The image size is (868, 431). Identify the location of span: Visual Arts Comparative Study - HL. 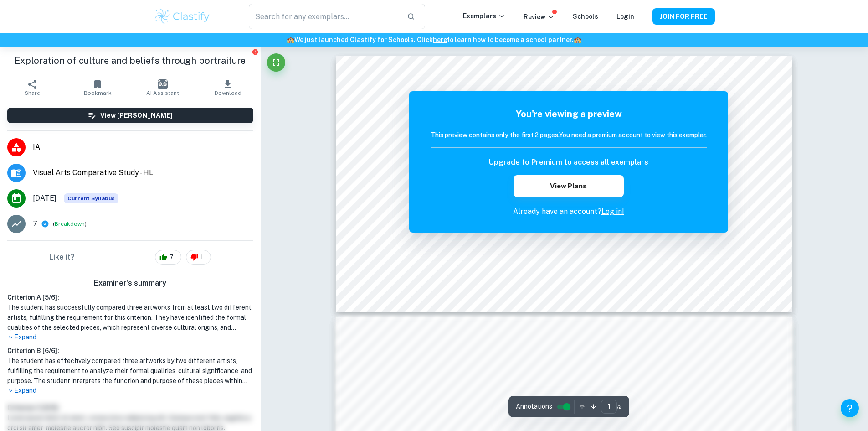
(143, 173).